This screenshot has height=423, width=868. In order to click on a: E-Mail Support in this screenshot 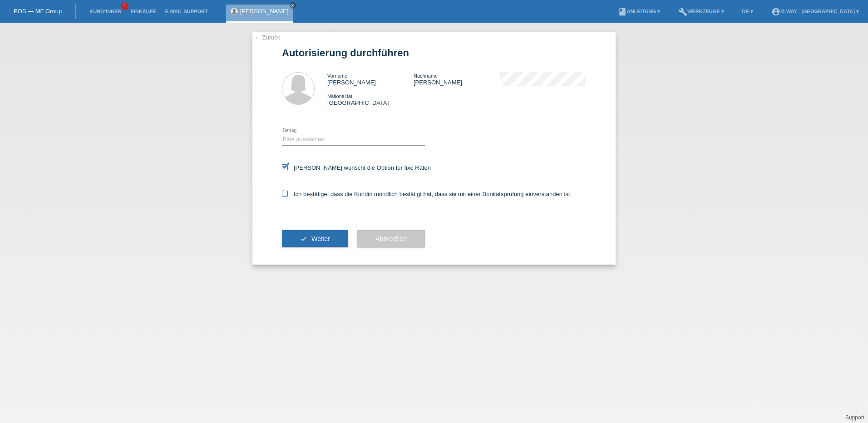, I will do `click(187, 11)`.